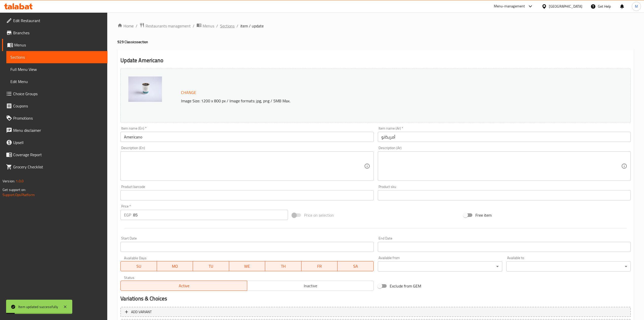  What do you see at coordinates (356, 266) in the screenshot?
I see `span: SA` at bounding box center [356, 266].